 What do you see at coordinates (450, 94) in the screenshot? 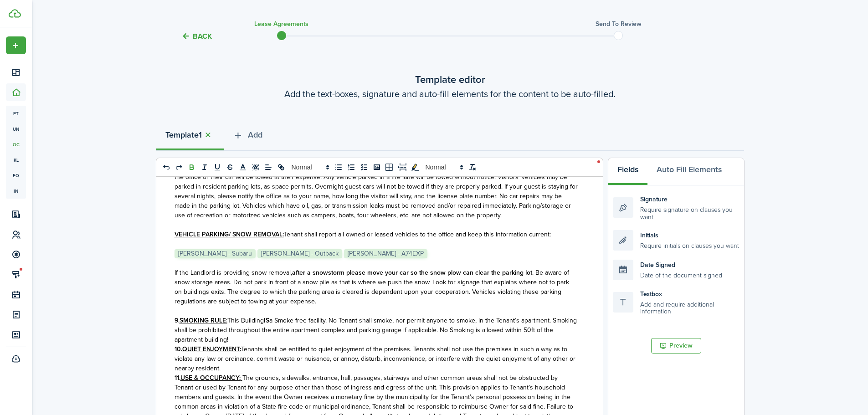
I see `wizard-step-header-description: Add the text-boxes, signature and auto-fill elements for the content to be auto-filled.` at bounding box center [450, 94].